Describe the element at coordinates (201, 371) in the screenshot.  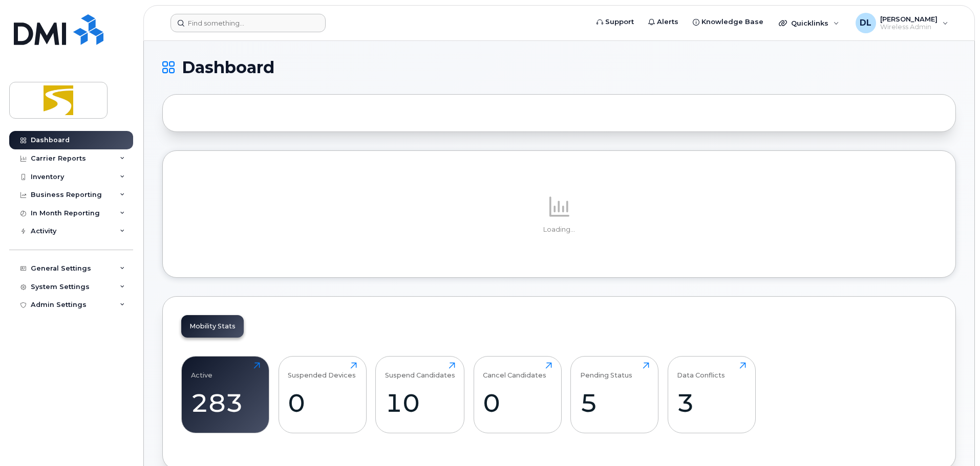
I see `div: Active` at that location.